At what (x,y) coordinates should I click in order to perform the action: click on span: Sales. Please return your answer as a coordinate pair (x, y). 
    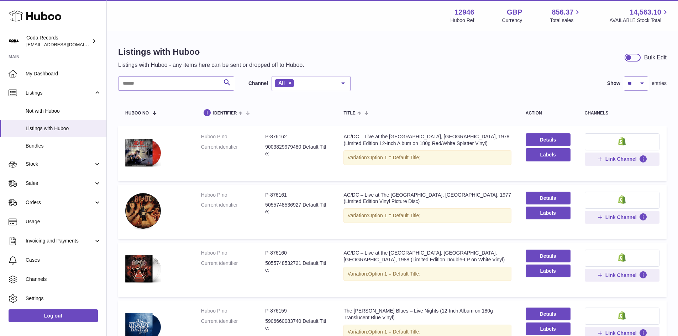
    Looking at the image, I should click on (59, 183).